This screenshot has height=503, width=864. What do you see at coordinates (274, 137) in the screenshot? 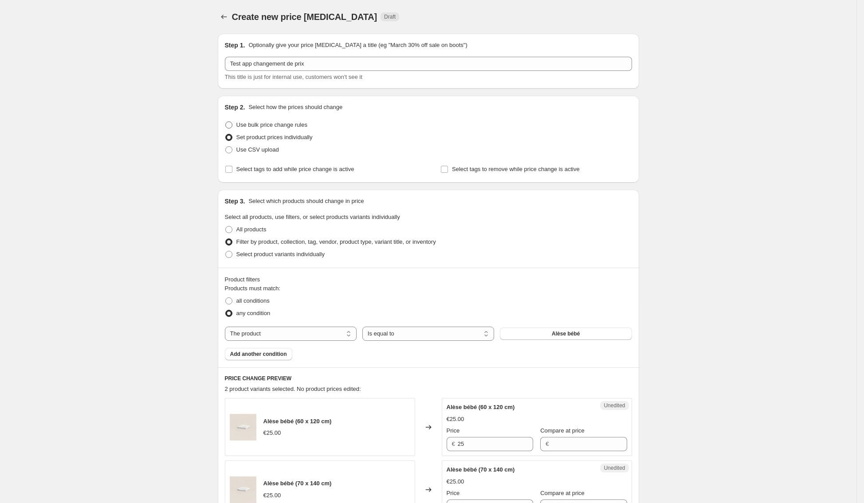
I see `span: Set product prices individually` at bounding box center [274, 137].